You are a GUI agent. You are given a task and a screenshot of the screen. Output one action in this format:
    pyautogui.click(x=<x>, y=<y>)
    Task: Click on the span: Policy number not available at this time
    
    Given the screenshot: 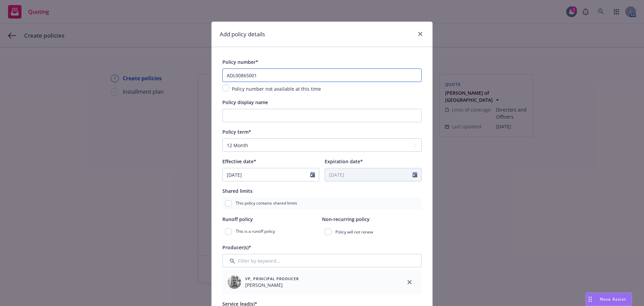 What is the action you would take?
    pyautogui.click(x=276, y=89)
    